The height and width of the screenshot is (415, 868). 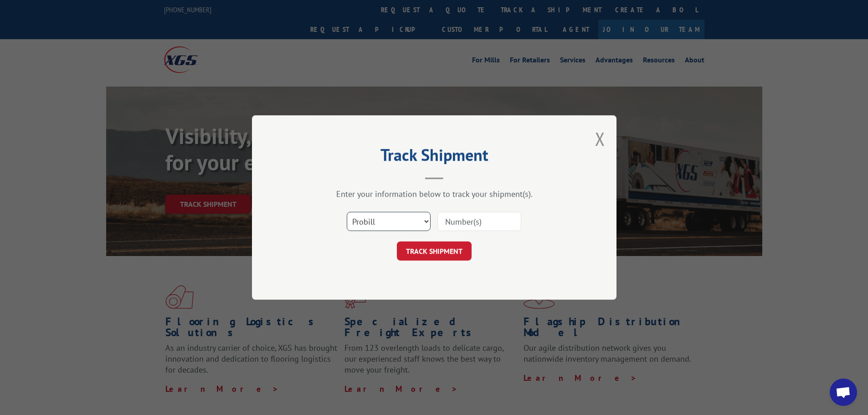 What do you see at coordinates (434, 194) in the screenshot?
I see `div: Enter your information below to track your shipment(s).` at bounding box center [434, 194].